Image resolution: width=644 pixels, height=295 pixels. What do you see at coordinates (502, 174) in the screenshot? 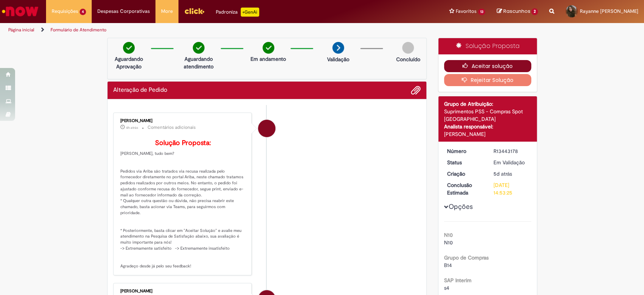
I see `time: 25/08/2025 09:53:21` at bounding box center [502, 174].